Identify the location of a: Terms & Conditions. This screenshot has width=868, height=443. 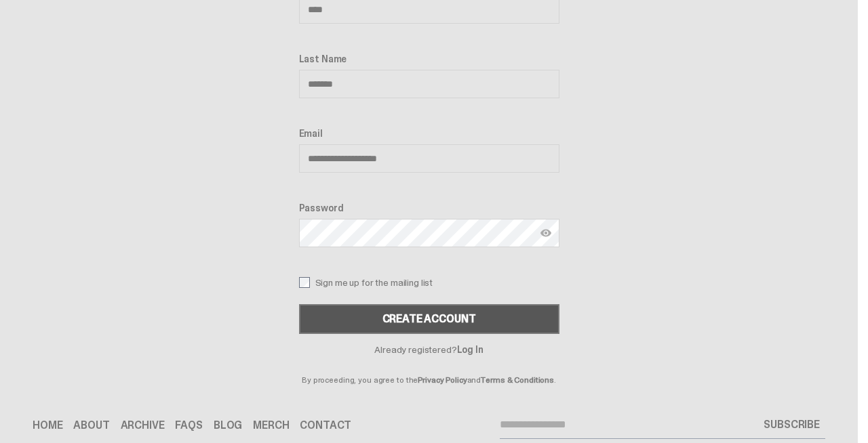
(517, 380).